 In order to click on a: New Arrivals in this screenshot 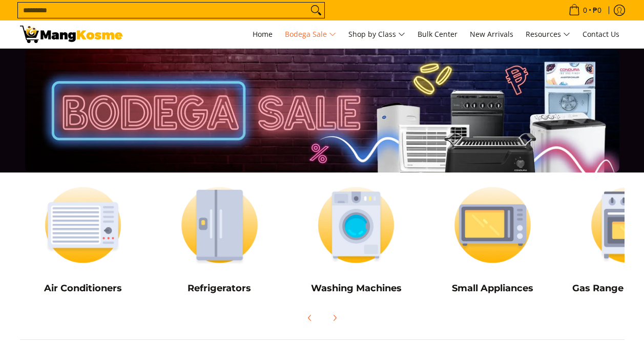, I will do `click(491, 34)`.